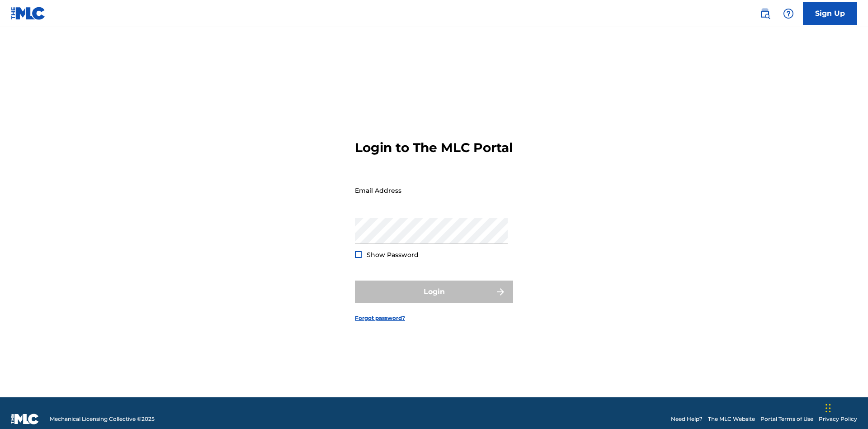 The height and width of the screenshot is (429, 868). I want to click on div: Help, so click(788, 13).